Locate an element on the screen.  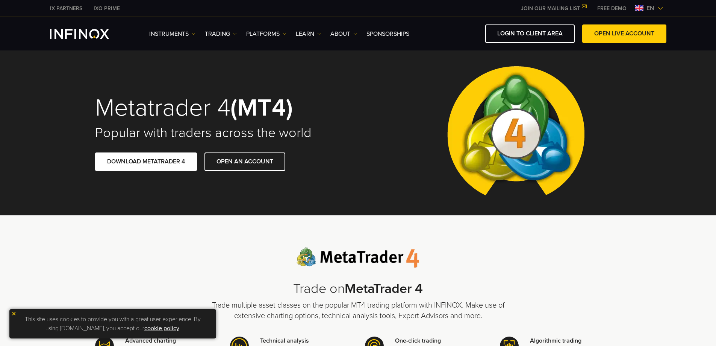
a: INFINOX MENU is located at coordinates (612, 8).